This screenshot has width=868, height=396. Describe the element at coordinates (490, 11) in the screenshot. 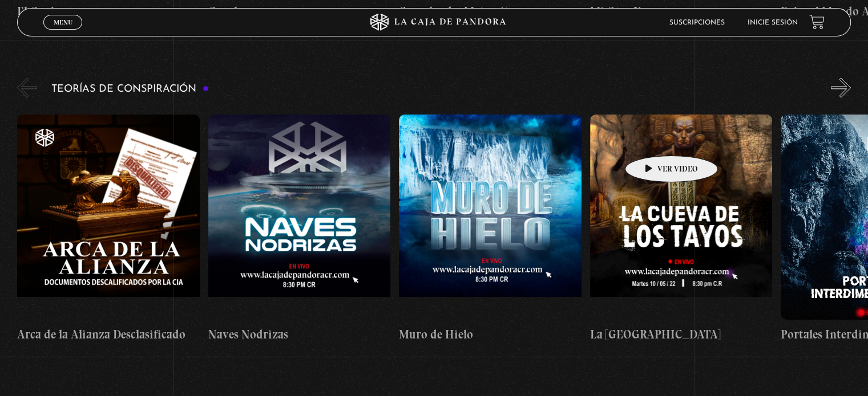

I see `h4: Greenland – Meteoritos` at that location.